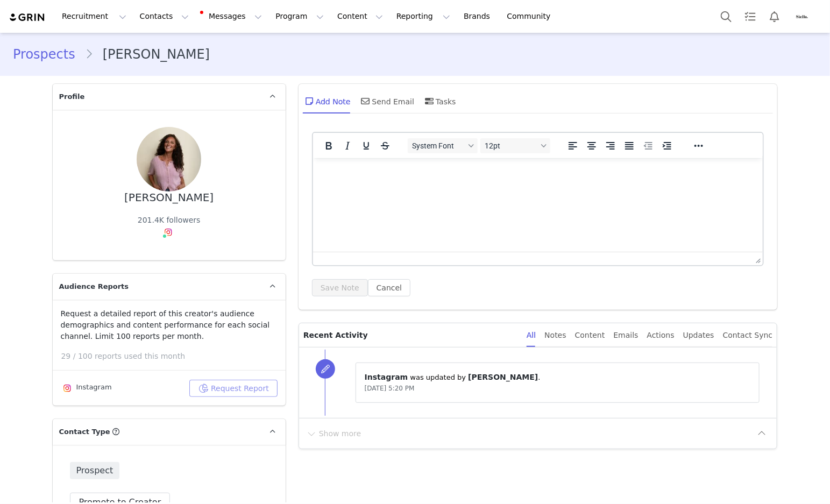 The height and width of the screenshot is (504, 830). Describe the element at coordinates (757, 259) in the screenshot. I see `div: Press the Up and Down arrow keys to resize the editor.` at that location.